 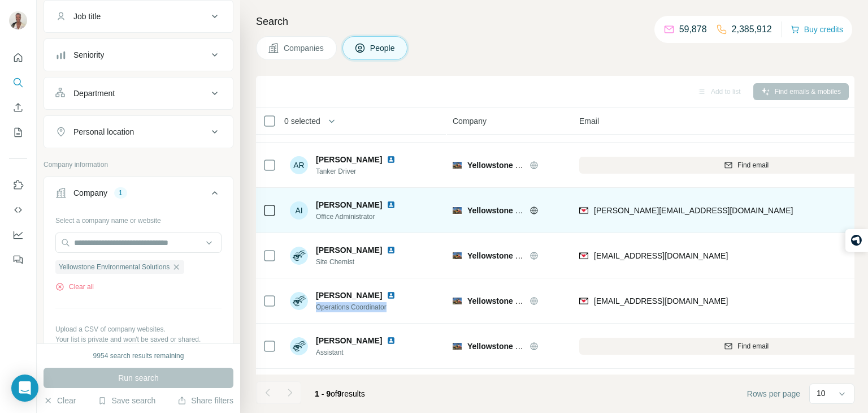 I want to click on div: Seniority, so click(x=89, y=55).